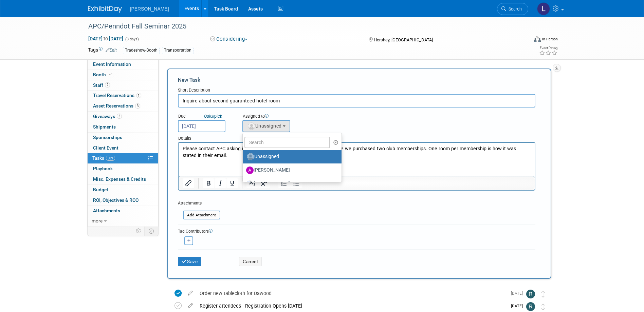 Image resolution: width=644 pixels, height=312 pixels. Describe the element at coordinates (352, 293) in the screenshot. I see `div: Order new tablecloth for Dawood` at that location.